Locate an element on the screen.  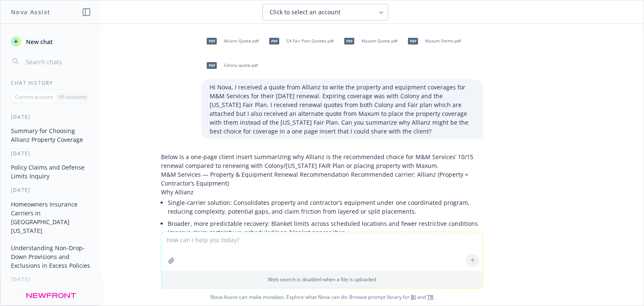
span: Allianz Quote.pdf is located at coordinates (241, 41).